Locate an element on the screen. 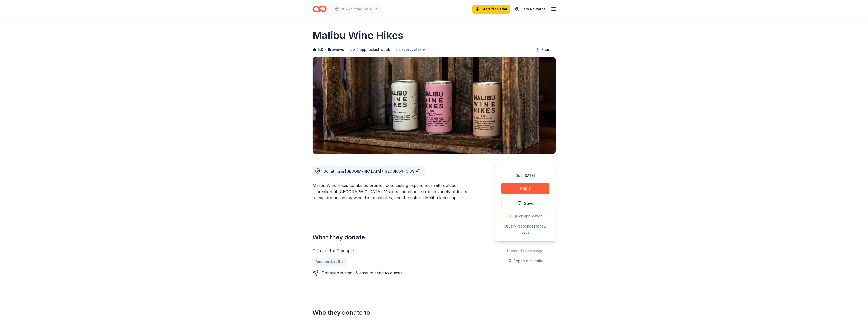 Image resolution: width=868 pixels, height=322 pixels. button: 2026 Spring Gala is located at coordinates (356, 9).